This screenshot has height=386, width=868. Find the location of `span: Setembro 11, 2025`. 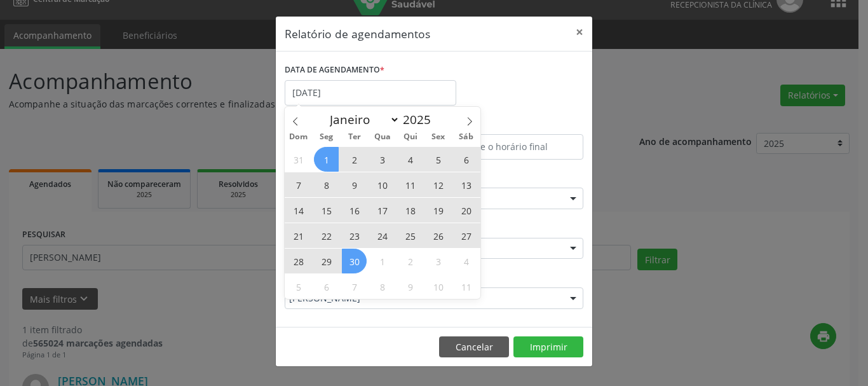

span: Setembro 11, 2025 is located at coordinates (410, 185).